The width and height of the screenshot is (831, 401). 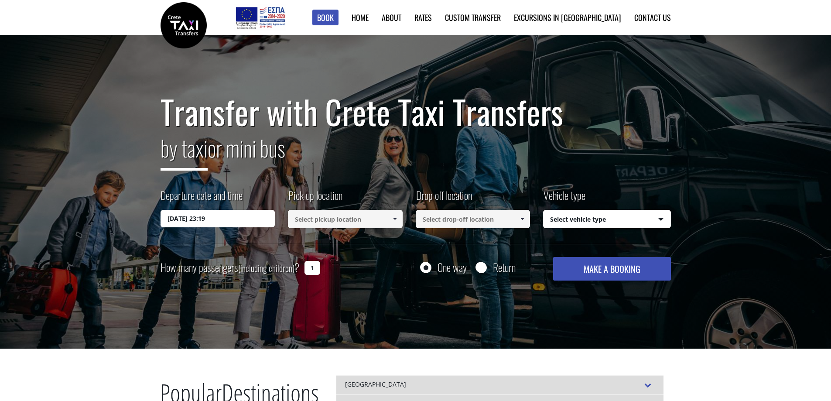 What do you see at coordinates (473, 17) in the screenshot?
I see `a: Custom Transfer` at bounding box center [473, 17].